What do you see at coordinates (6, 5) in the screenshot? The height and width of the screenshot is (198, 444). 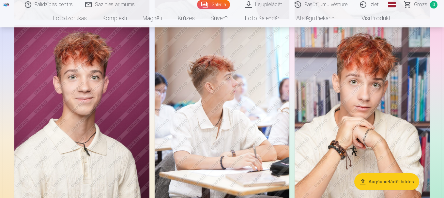 I see `img: /fa1` at bounding box center [6, 5].